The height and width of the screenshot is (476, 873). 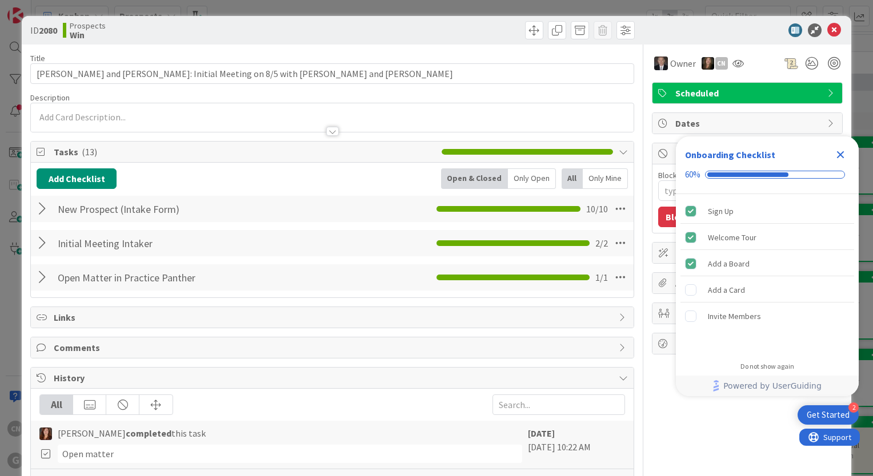 What do you see at coordinates (730, 155) in the screenshot?
I see `div: Onboarding Checklist` at bounding box center [730, 155].